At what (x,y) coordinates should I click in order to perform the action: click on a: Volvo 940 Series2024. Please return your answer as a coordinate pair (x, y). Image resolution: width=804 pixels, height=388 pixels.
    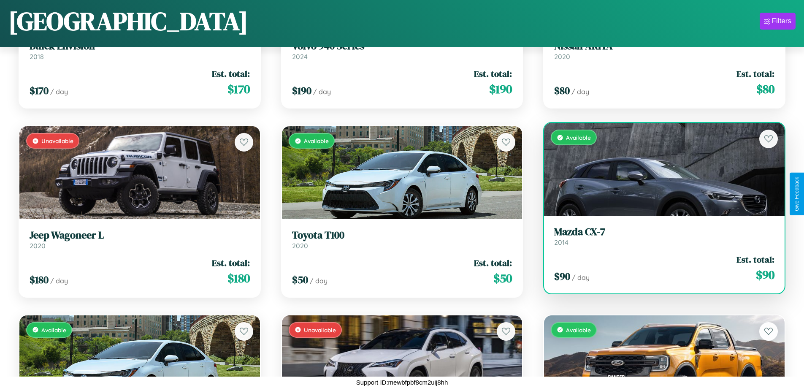
    Looking at the image, I should click on (402, 50).